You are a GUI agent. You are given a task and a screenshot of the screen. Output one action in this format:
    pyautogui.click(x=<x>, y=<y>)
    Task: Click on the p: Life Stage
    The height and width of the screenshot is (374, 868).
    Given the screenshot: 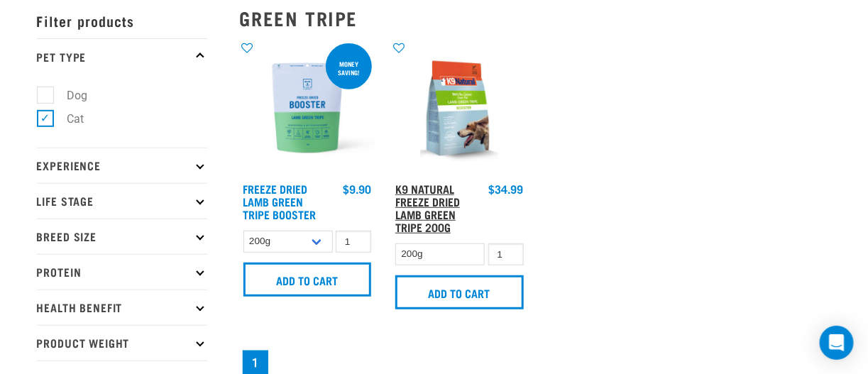 What is the action you would take?
    pyautogui.click(x=122, y=201)
    